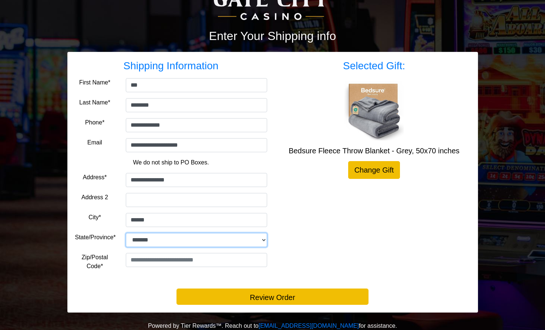 This screenshot has height=330, width=545. Describe the element at coordinates (95, 177) in the screenshot. I see `label: Address*` at that location.